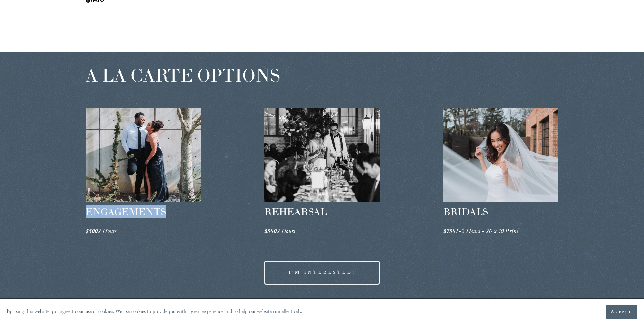 Image resolution: width=644 pixels, height=324 pixels. I want to click on span: BRIDALS, so click(466, 212).